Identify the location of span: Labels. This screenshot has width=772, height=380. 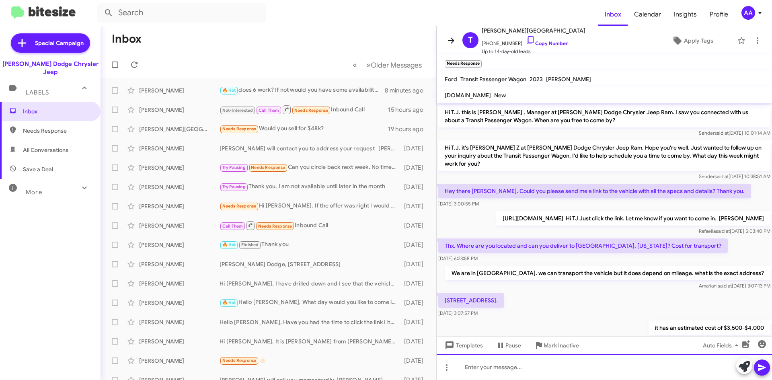
(37, 92).